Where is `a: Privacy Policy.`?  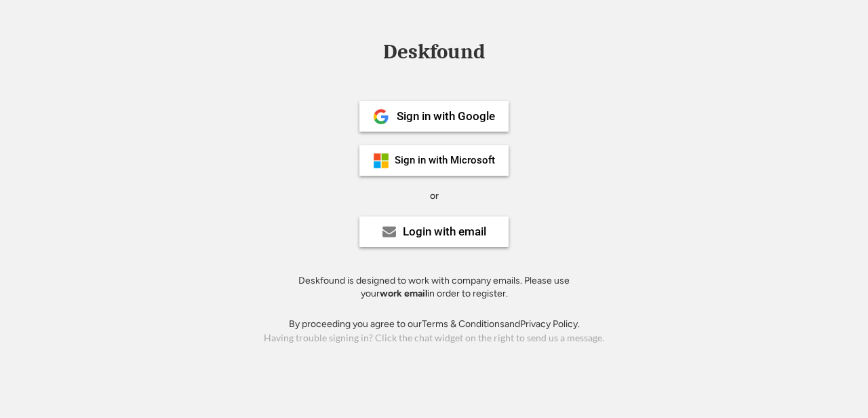 a: Privacy Policy. is located at coordinates (550, 324).